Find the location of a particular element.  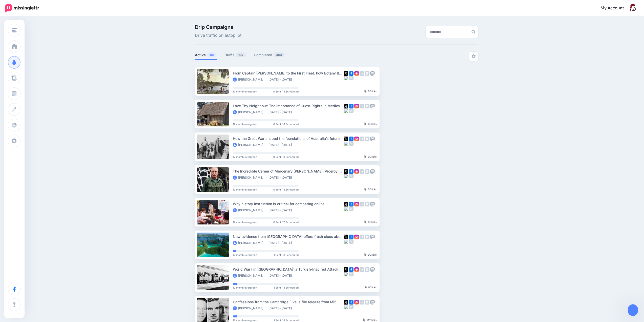

img: menu.png is located at coordinates (14, 30).